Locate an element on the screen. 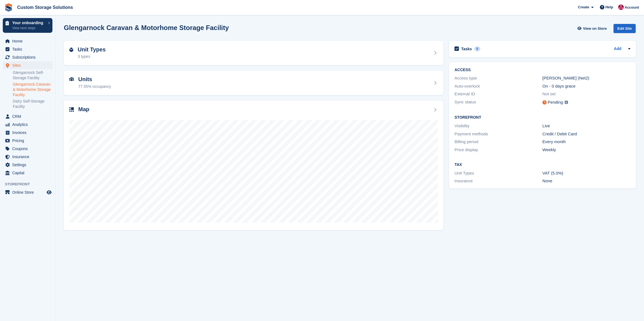 The height and width of the screenshot is (321, 644). div: Weekly is located at coordinates (587, 150).